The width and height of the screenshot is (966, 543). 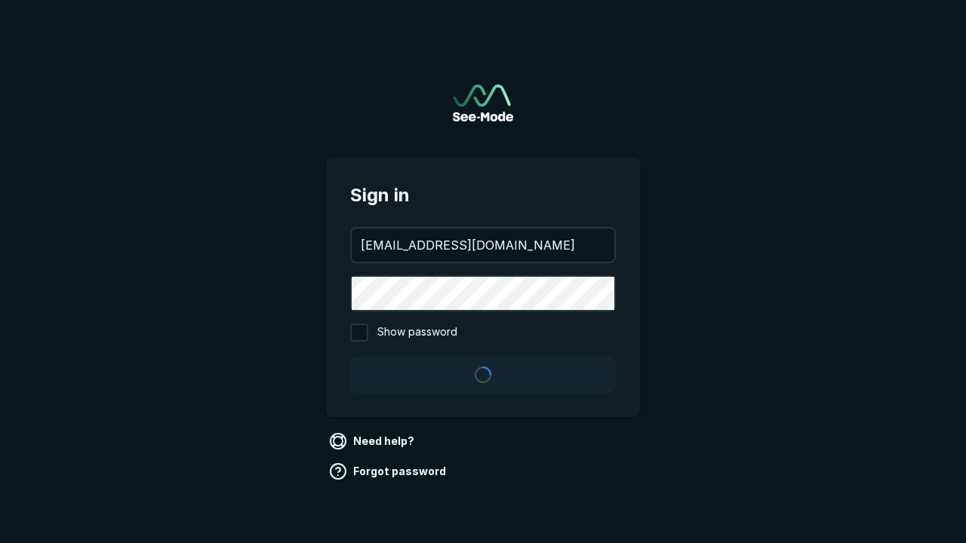 What do you see at coordinates (388, 471) in the screenshot?
I see `a: Forgot password` at bounding box center [388, 471].